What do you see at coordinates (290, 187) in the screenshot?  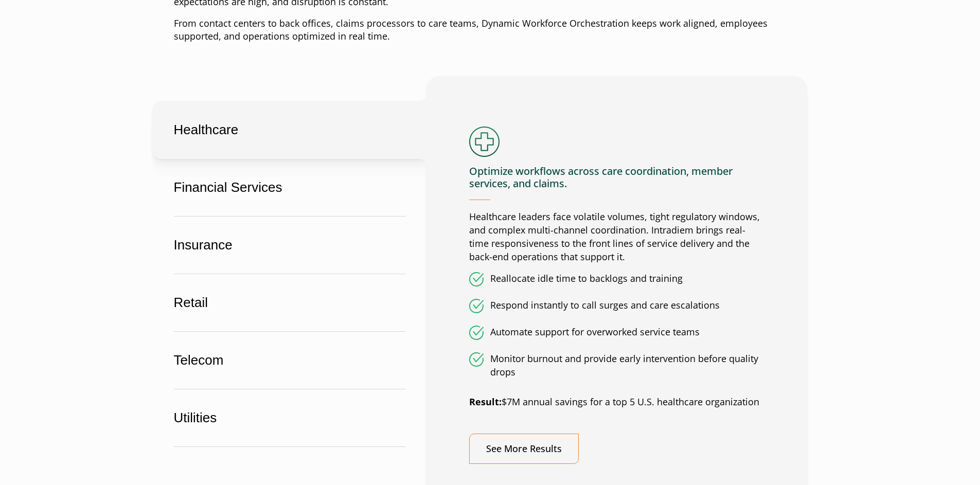 I see `button: Financial Services` at bounding box center [290, 187].